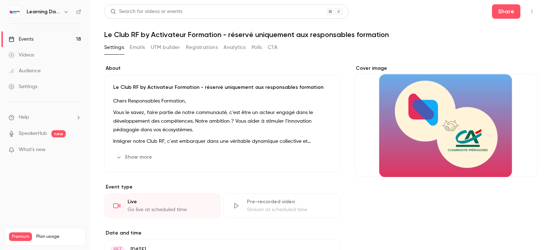 This screenshot has height=250, width=552. What do you see at coordinates (282, 206) in the screenshot?
I see `div: Pre-recorded videoStream at scheduled time` at bounding box center [282, 206].